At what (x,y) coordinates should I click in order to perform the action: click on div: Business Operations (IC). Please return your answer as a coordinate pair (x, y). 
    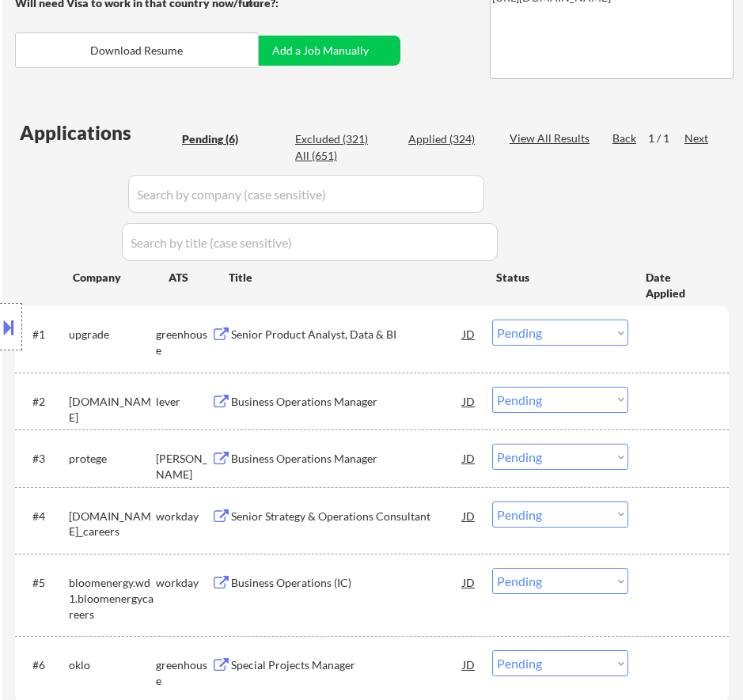
    Looking at the image, I should click on (346, 583).